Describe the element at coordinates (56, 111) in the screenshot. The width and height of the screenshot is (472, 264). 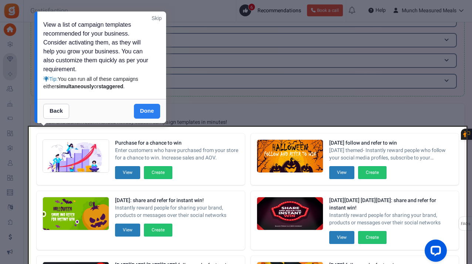
I see `a: Back` at that location.